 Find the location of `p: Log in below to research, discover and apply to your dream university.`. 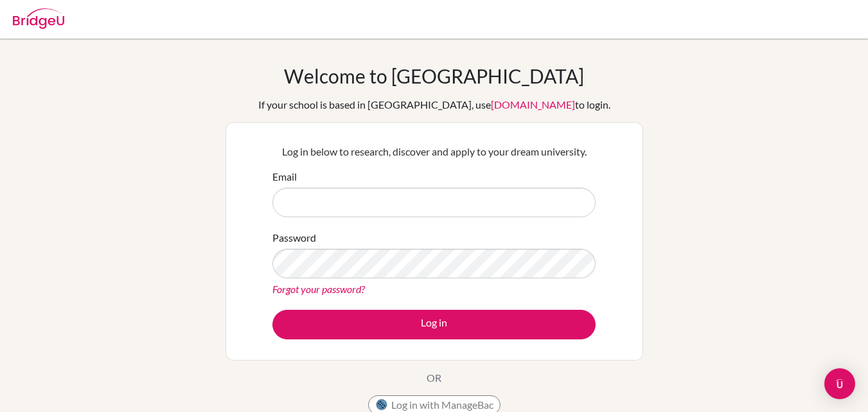

p: Log in below to research, discover and apply to your dream university. is located at coordinates (434, 152).